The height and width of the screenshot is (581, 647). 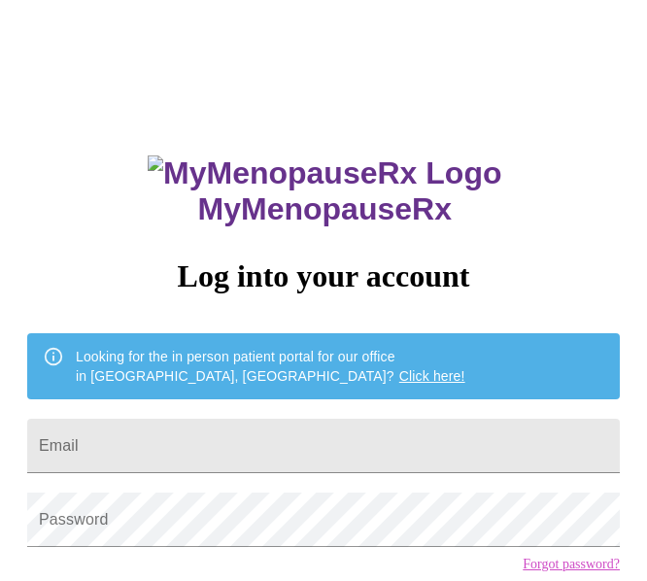 I want to click on img: MyMenopauseRx Logo, so click(x=324, y=173).